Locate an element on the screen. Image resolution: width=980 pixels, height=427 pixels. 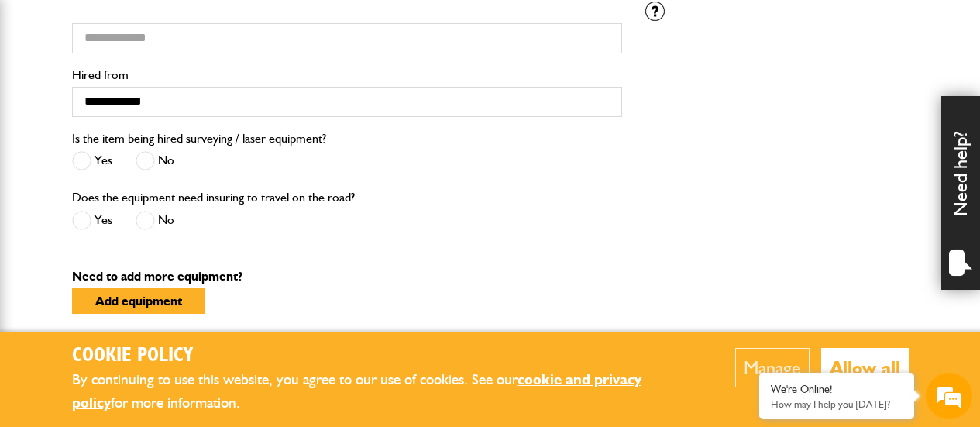
div: We're Online! is located at coordinates (837, 389).